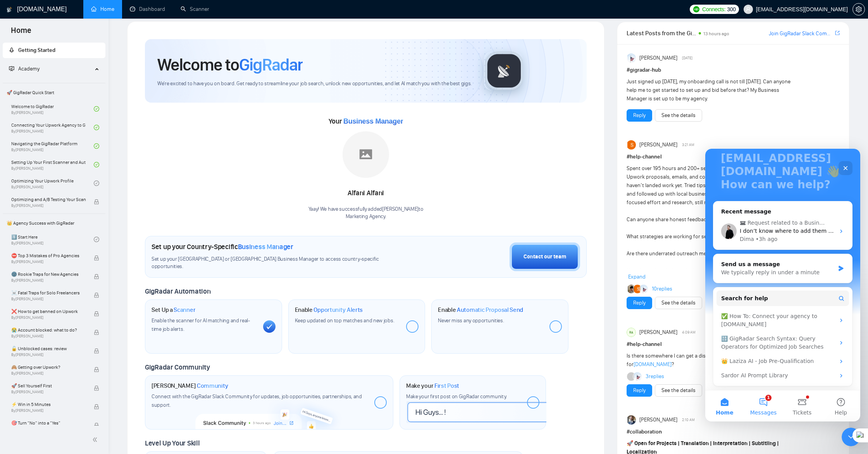 The height and width of the screenshot is (454, 868). Describe the element at coordinates (48, 423) in the screenshot. I see `span: 🎯 Turn “No” into a “Yes”` at that location.